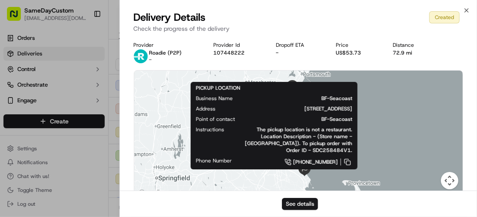  I want to click on span: Phone Number, so click(214, 161).